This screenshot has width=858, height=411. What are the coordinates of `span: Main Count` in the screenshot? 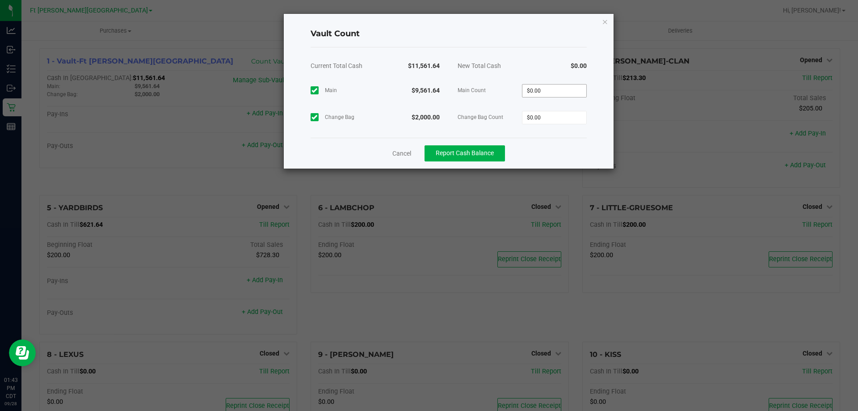 It's located at (490, 90).